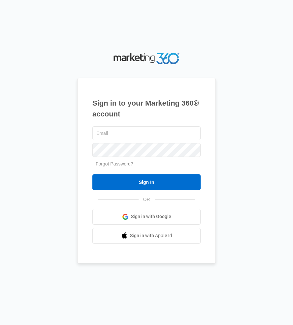 This screenshot has height=325, width=293. I want to click on input: Email, so click(146, 133).